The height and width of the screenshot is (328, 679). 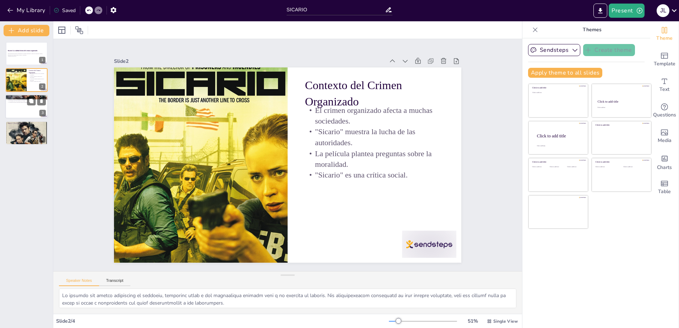 What do you see at coordinates (506, 322) in the screenshot?
I see `span: Single View` at bounding box center [506, 322].